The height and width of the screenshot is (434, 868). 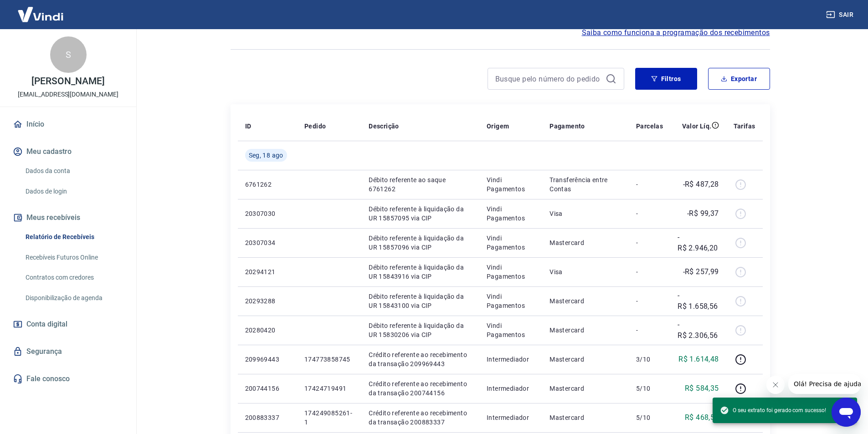 I want to click on img: Vindi, so click(x=40, y=14).